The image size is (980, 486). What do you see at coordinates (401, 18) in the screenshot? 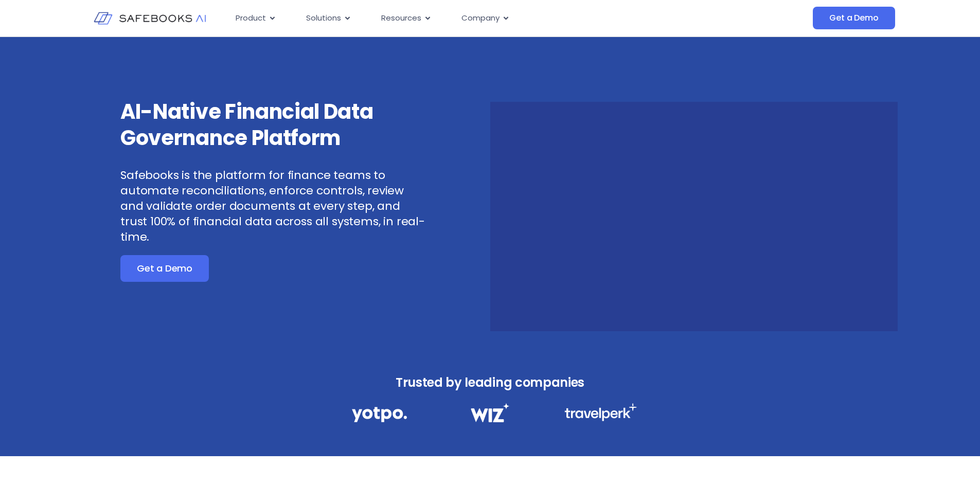
I see `span: Resources` at bounding box center [401, 18].